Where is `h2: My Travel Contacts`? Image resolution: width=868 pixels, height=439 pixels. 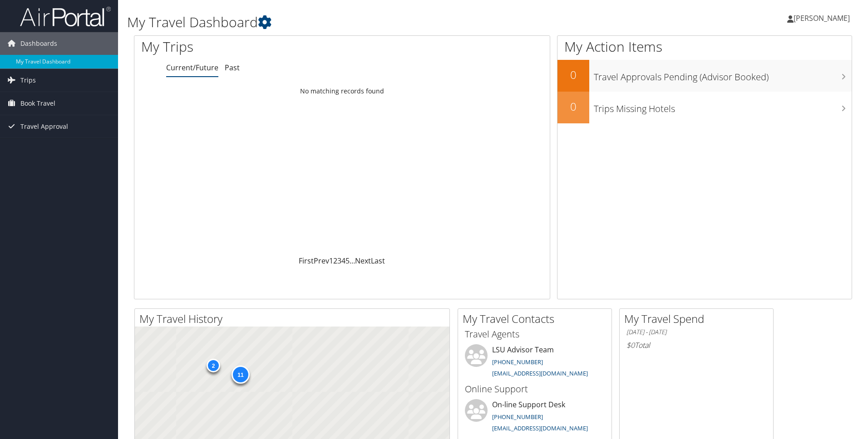 h2: My Travel Contacts is located at coordinates (537, 319).